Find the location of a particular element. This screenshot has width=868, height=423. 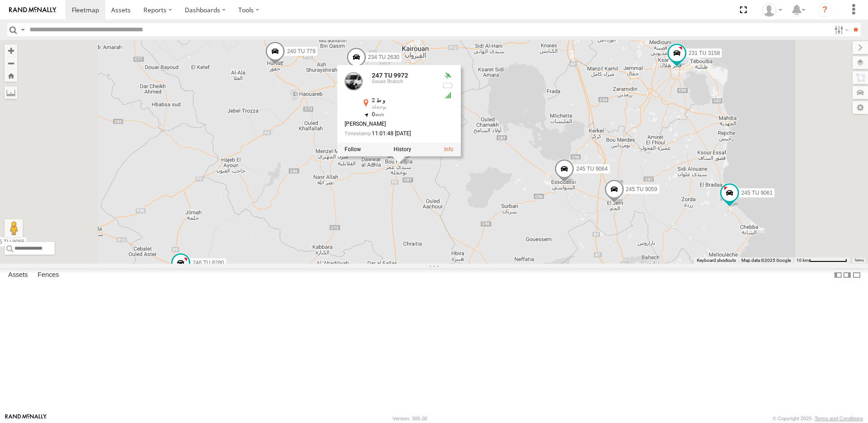

a: 247 TU 9972 is located at coordinates (390, 75).